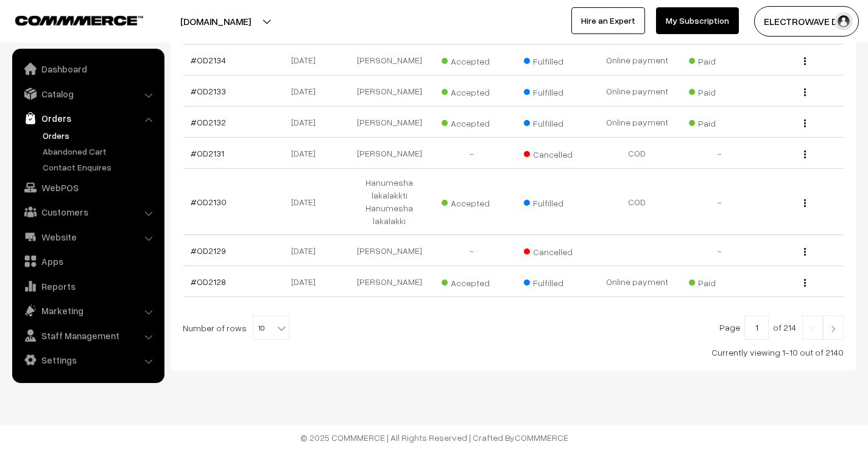 This screenshot has width=868, height=450. What do you see at coordinates (87, 360) in the screenshot?
I see `a: Settings` at bounding box center [87, 360].